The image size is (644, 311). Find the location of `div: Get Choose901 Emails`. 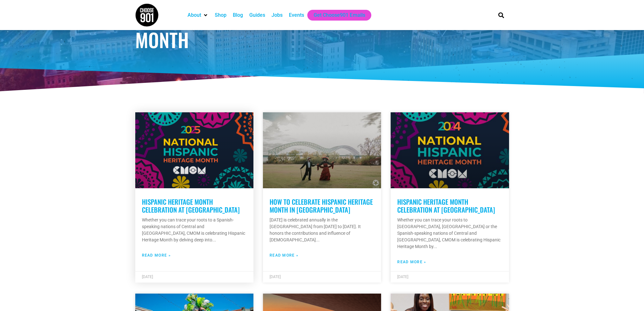

div: Get Choose901 Emails is located at coordinates (339, 15).